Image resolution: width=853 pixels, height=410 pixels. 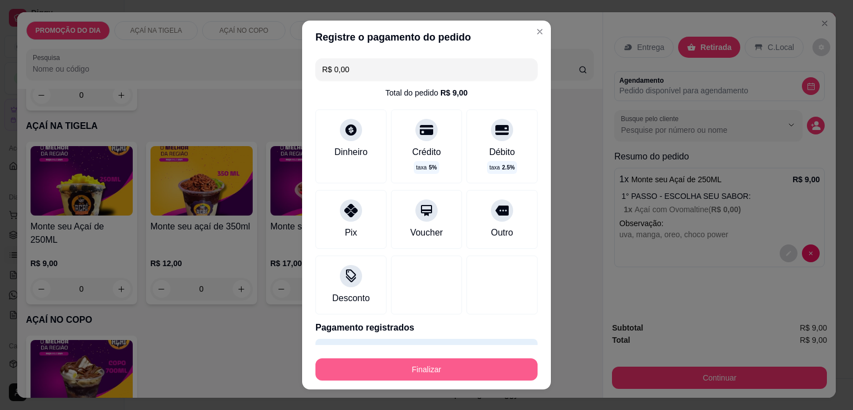 What do you see at coordinates (508, 167) in the screenshot?
I see `span: 2.5 %` at bounding box center [508, 167].